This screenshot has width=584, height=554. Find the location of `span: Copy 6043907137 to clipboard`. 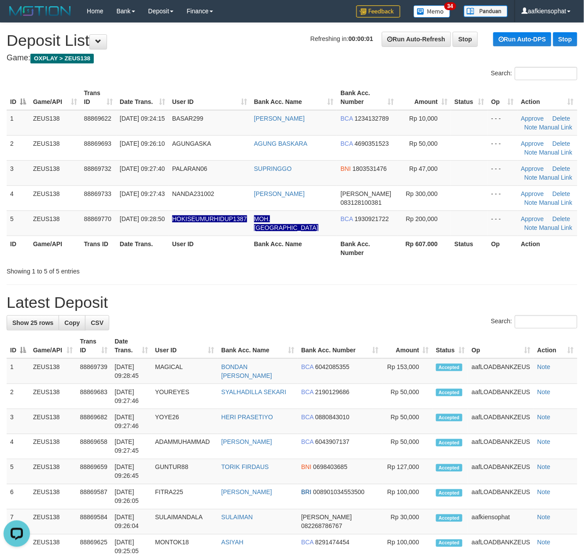

span: Copy 6043907137 to clipboard is located at coordinates (333, 442).